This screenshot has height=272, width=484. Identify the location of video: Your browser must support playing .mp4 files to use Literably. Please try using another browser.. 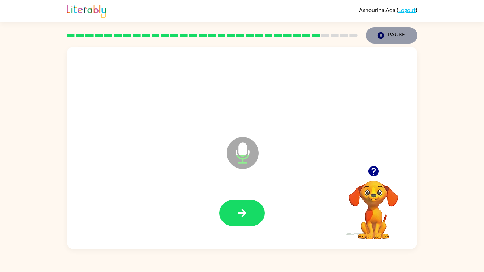
(374, 205).